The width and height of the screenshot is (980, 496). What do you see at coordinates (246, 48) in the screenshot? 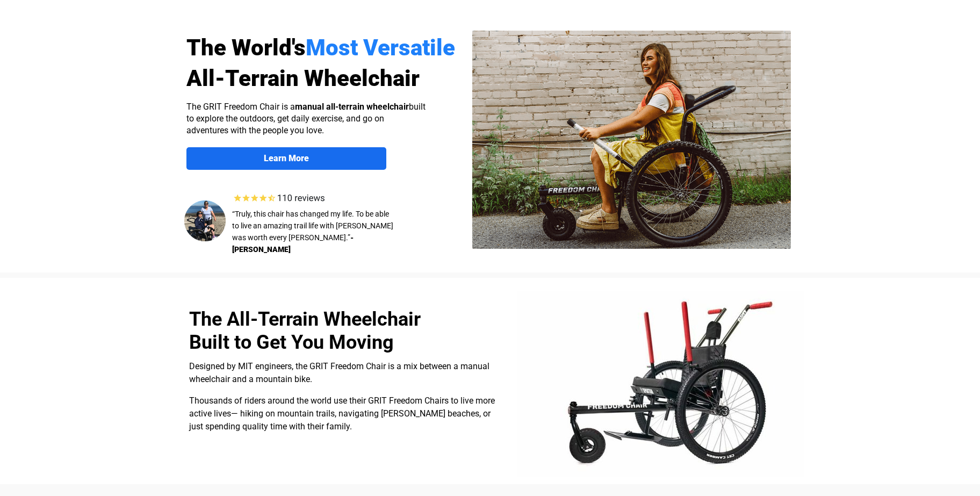
I see `span: The World's` at bounding box center [246, 48].